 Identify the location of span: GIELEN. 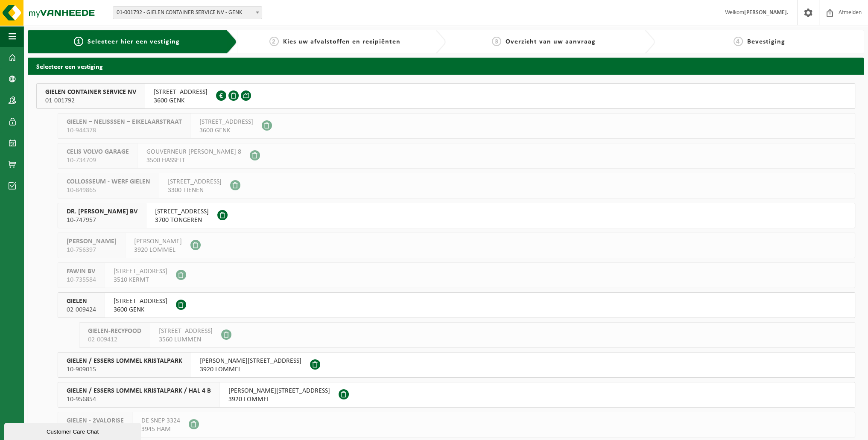
(81, 302).